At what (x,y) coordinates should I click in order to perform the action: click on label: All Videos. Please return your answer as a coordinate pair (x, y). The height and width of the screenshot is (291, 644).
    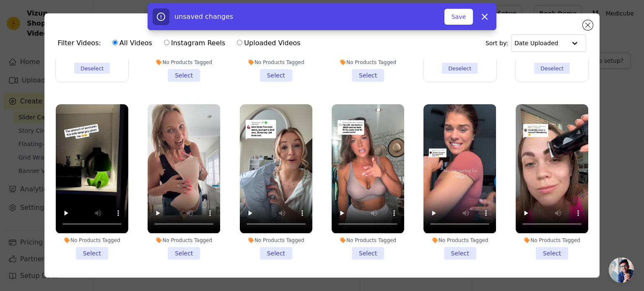
    Looking at the image, I should click on (132, 43).